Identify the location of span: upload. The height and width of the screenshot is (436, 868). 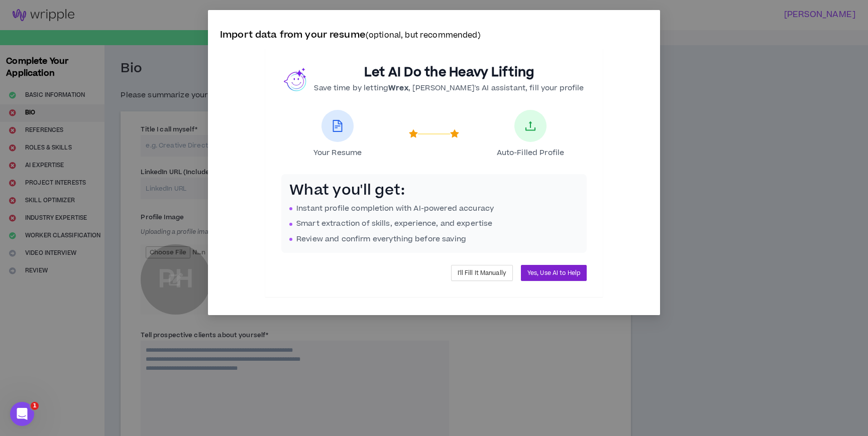
(531, 126).